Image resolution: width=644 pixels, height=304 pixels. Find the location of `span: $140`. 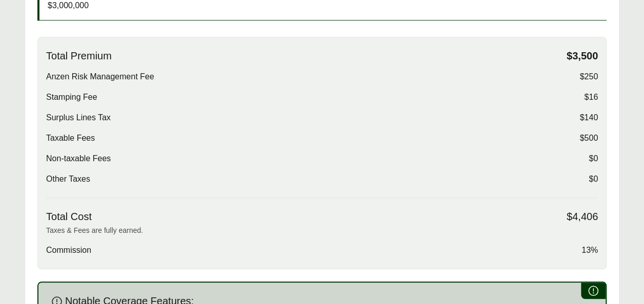

span: $140 is located at coordinates (588, 118).